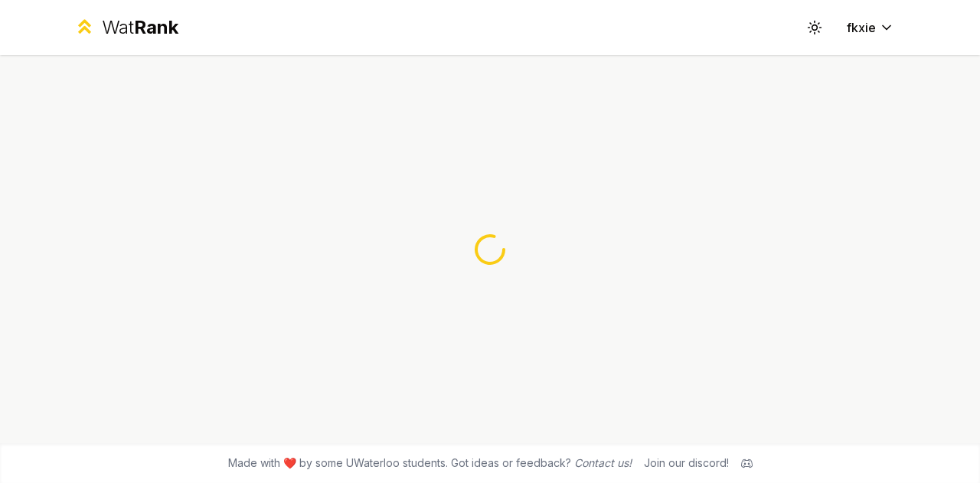  What do you see at coordinates (686, 463) in the screenshot?
I see `div: Join our discord!` at bounding box center [686, 463].